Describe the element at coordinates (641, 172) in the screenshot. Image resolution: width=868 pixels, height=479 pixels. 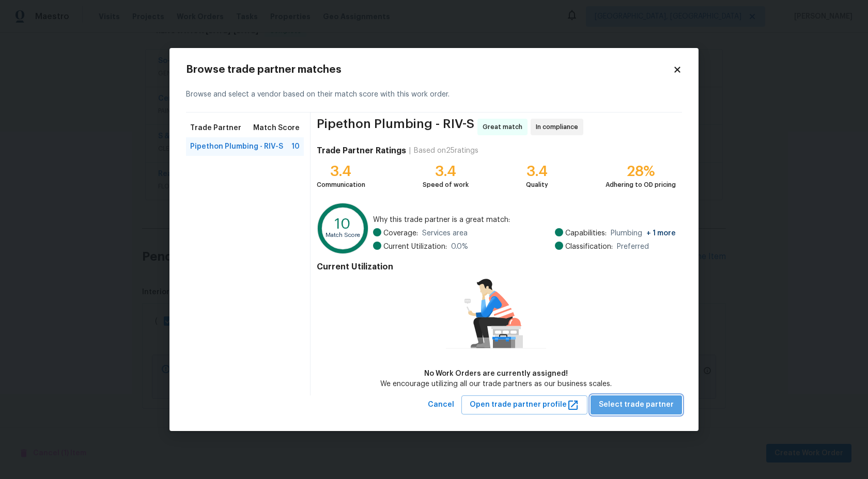
I see `div: 28%` at that location.